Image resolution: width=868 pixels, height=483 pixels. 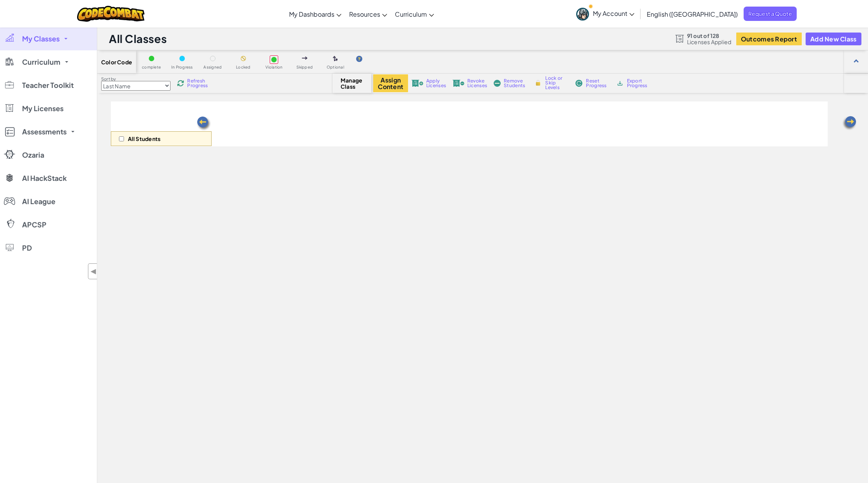 I want to click on span: Revoke Licenses, so click(x=477, y=83).